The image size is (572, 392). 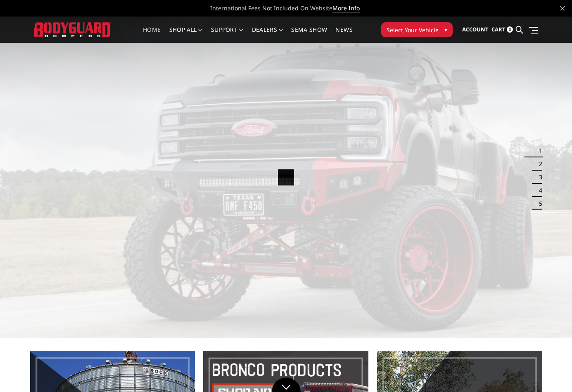 What do you see at coordinates (412, 30) in the screenshot?
I see `span: Select Your Vehicle` at bounding box center [412, 30].